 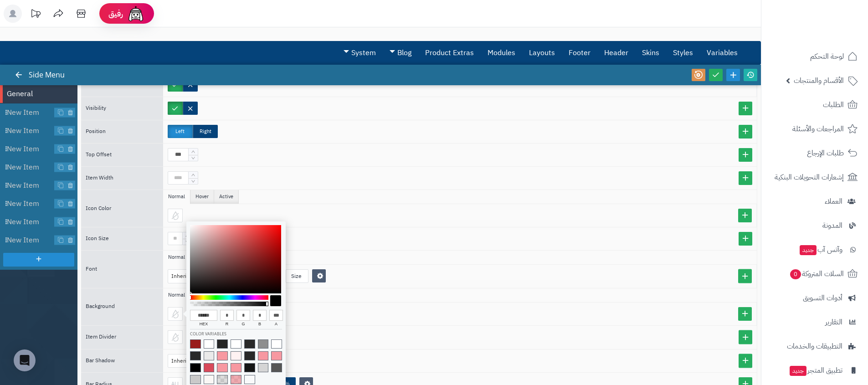 What do you see at coordinates (203, 196) in the screenshot?
I see `li: Hover` at bounding box center [203, 196].